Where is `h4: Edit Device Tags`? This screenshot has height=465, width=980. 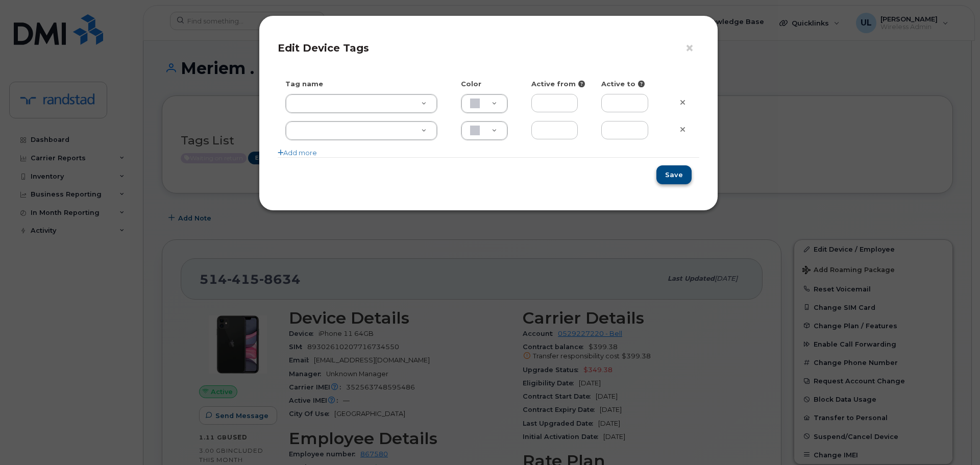 h4: Edit Device Tags is located at coordinates (489, 48).